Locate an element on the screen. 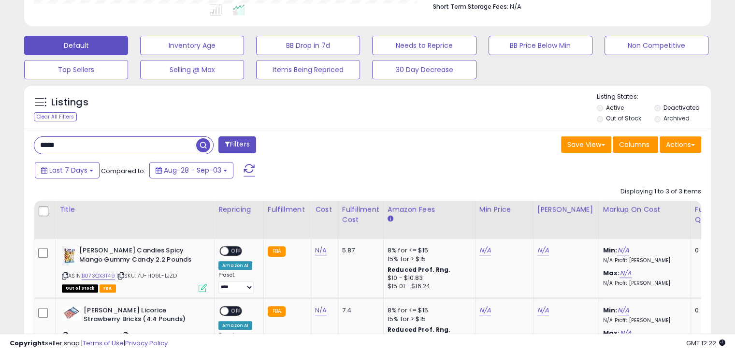  button: BB Drop in 7d is located at coordinates (308, 45).